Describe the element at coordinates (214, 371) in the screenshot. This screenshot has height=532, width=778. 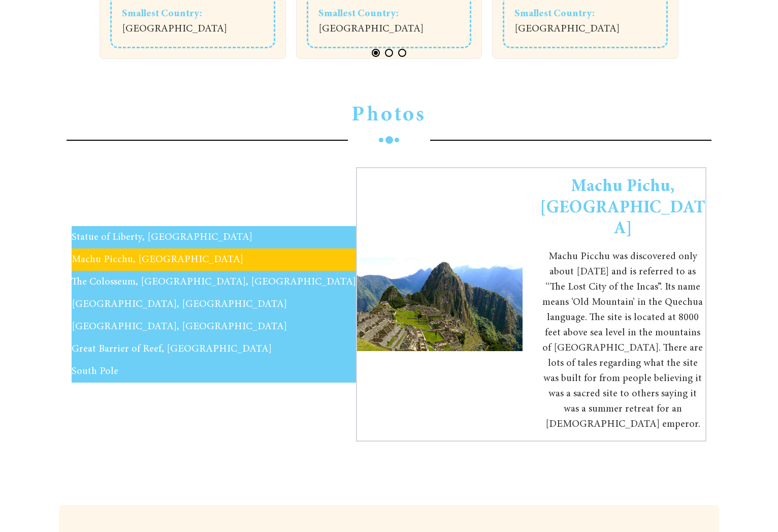
I see `button: South Pole` at that location.